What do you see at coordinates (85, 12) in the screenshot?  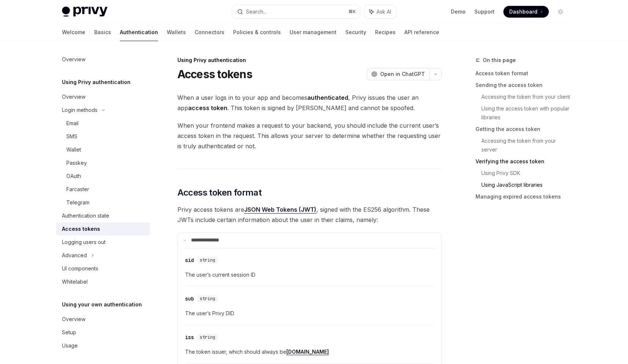 I see `img: light logo` at bounding box center [85, 12].